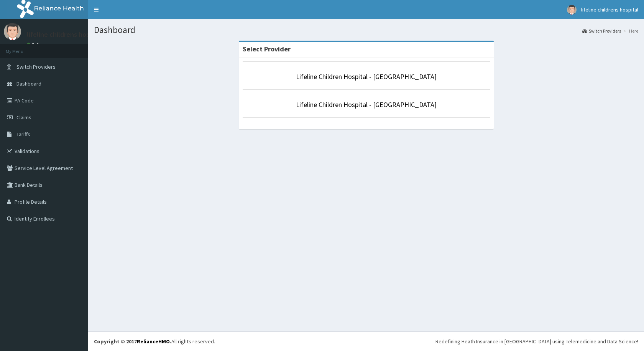 Image resolution: width=644 pixels, height=351 pixels. I want to click on p: lifeline childrens hospital, so click(65, 34).